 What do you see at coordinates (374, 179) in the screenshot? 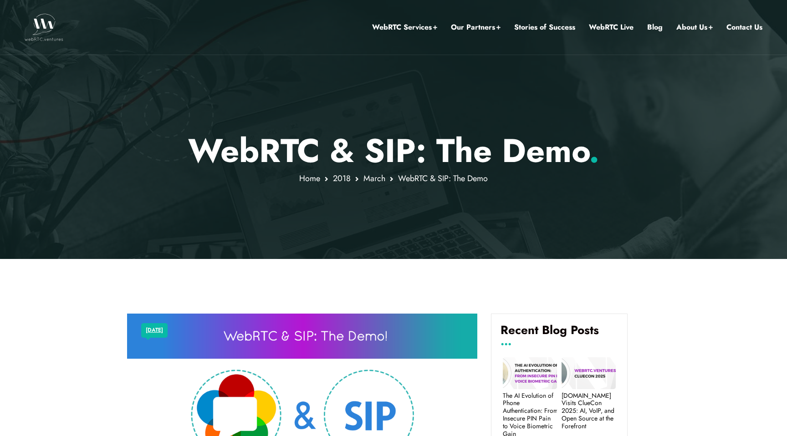
I see `a: March` at bounding box center [374, 179].